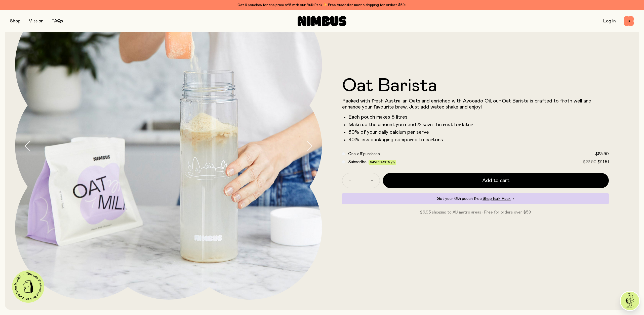 Image resolution: width=644 pixels, height=315 pixels. I want to click on span: Shop Bulk Pack, so click(496, 198).